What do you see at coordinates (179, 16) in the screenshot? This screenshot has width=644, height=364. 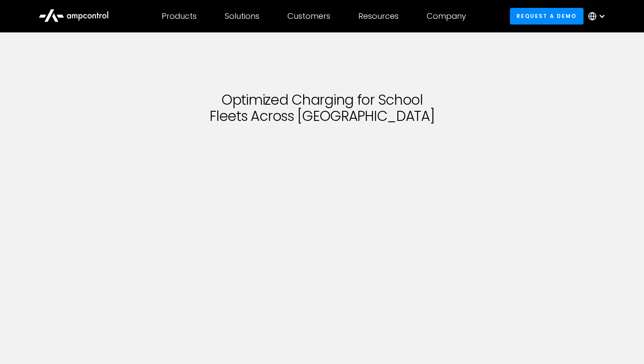 I see `div: Products` at bounding box center [179, 16].